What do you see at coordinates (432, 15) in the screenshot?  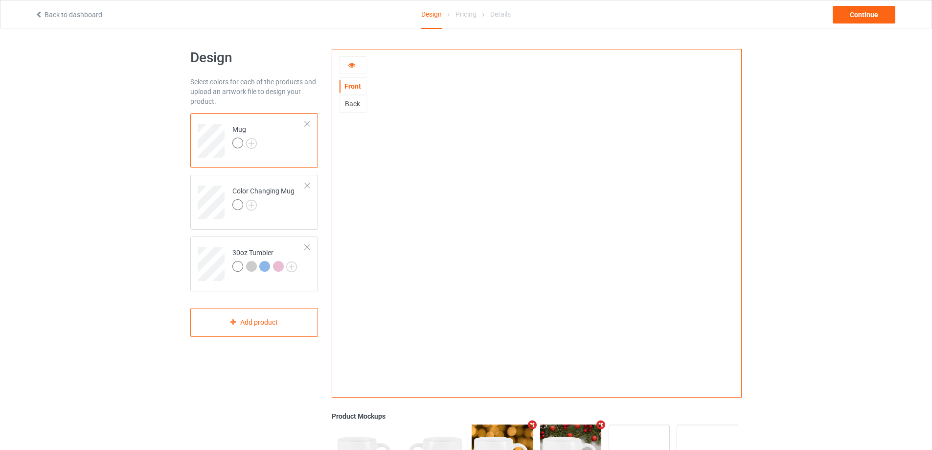 I see `div: Design` at bounding box center [432, 15].